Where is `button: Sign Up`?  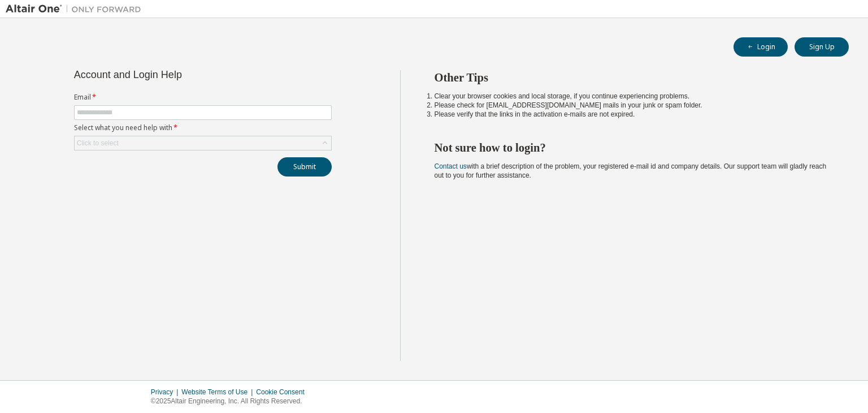 button: Sign Up is located at coordinates (821, 47).